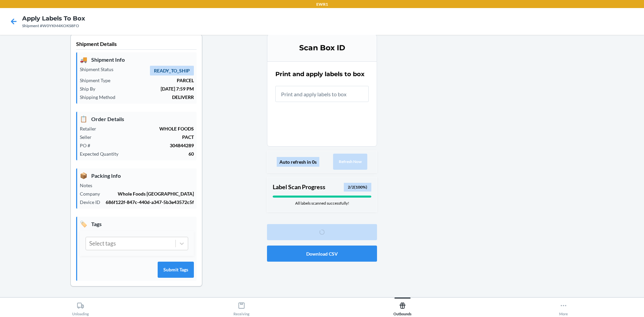  What do you see at coordinates (241, 308) in the screenshot?
I see `div: Receiving` at bounding box center [241, 308].